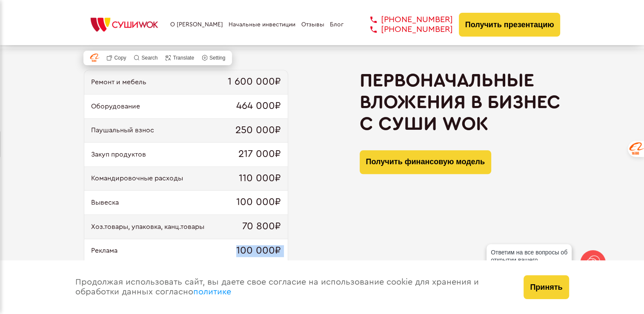 The width and height of the screenshot is (644, 314). I want to click on a: Начальные инвестиции, so click(262, 25).